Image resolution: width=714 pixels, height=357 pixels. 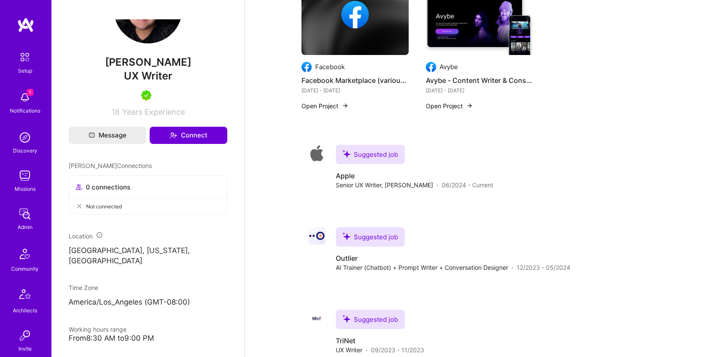 I want to click on div: Missions, so click(x=25, y=188).